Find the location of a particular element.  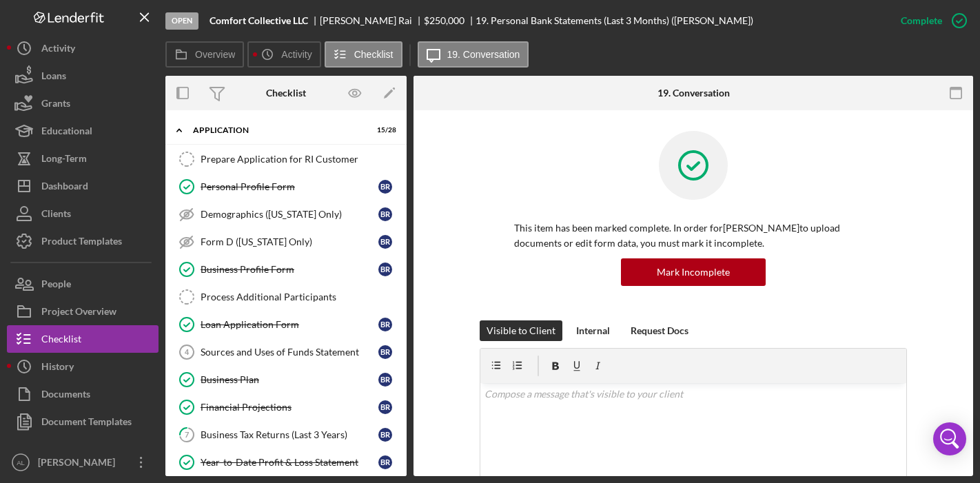

a: History is located at coordinates (83, 366).